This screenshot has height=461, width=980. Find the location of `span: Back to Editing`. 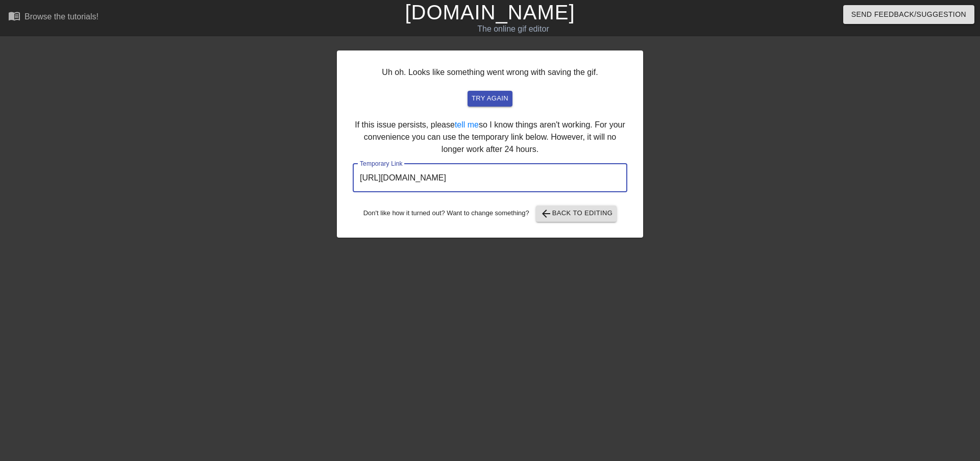

span: Back to Editing is located at coordinates (576, 214).